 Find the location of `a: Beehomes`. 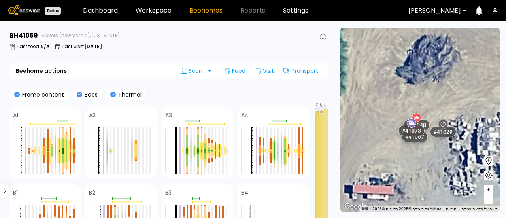

a: Beehomes is located at coordinates (206, 11).